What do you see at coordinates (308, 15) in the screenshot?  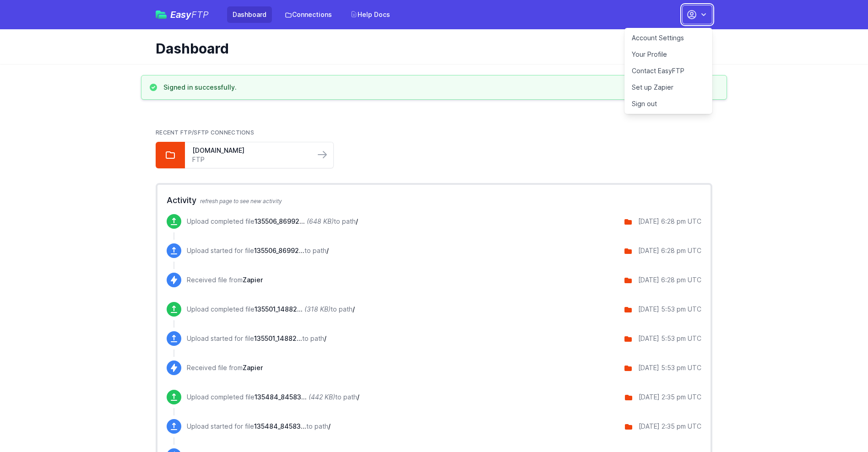 I see `a: Connections` at bounding box center [308, 15].